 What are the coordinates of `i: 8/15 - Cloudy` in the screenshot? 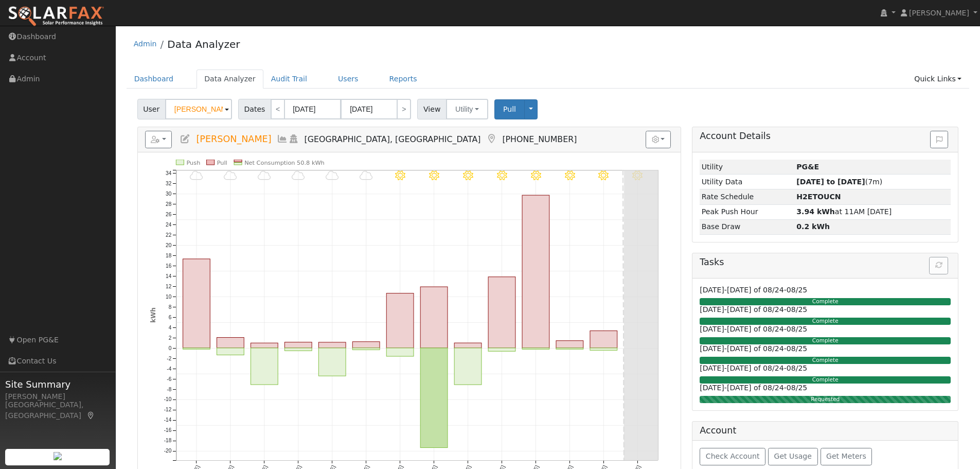 It's located at (230, 175).